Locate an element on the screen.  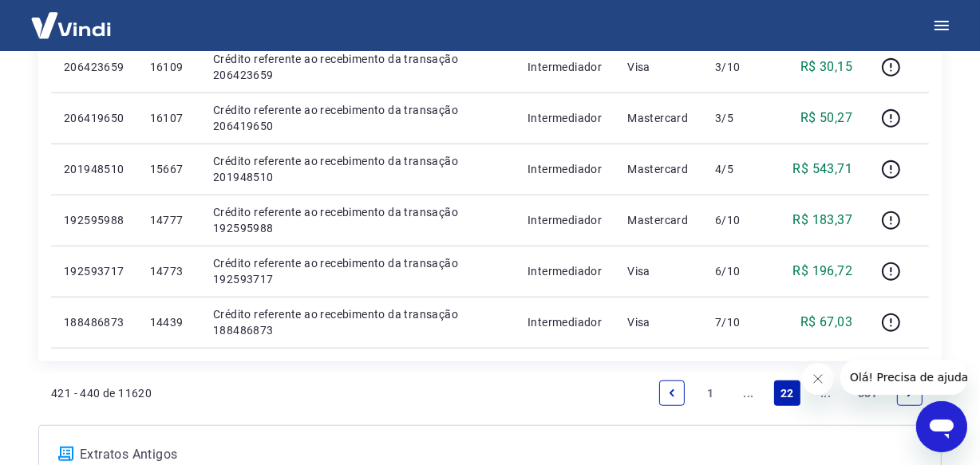
p: 206423659 is located at coordinates (94, 67).